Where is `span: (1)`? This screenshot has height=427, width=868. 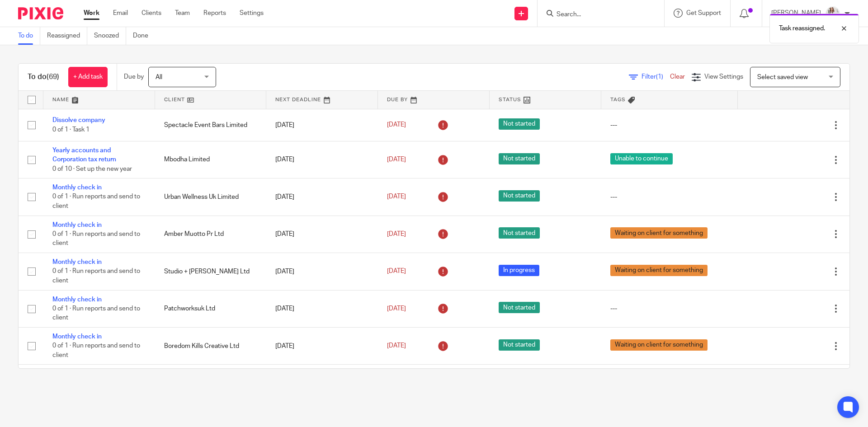
span: (1) is located at coordinates (660, 77).